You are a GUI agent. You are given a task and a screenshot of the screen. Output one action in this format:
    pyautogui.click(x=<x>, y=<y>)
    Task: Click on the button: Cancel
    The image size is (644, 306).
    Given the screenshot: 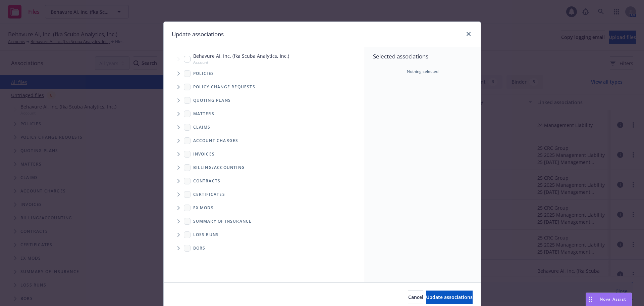 What is the action you would take?
    pyautogui.click(x=416, y=297)
    